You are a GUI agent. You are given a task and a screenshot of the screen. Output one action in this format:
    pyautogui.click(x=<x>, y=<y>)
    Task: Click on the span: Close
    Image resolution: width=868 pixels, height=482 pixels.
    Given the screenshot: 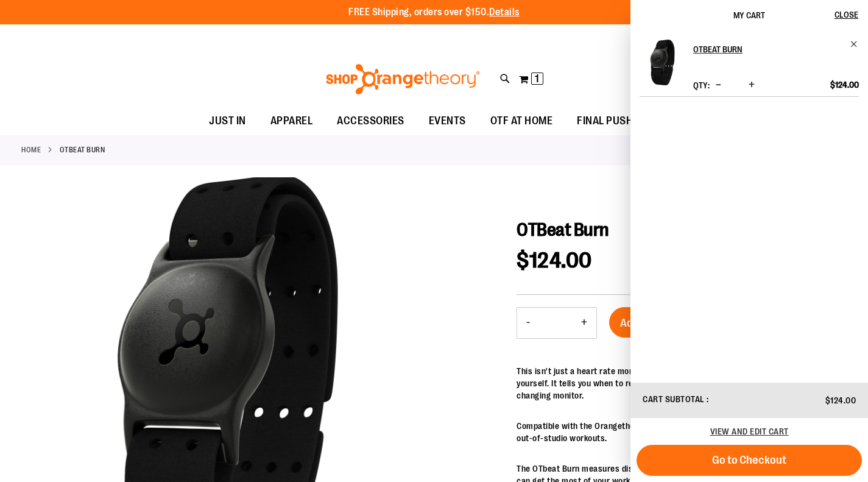 What is the action you would take?
    pyautogui.click(x=846, y=15)
    